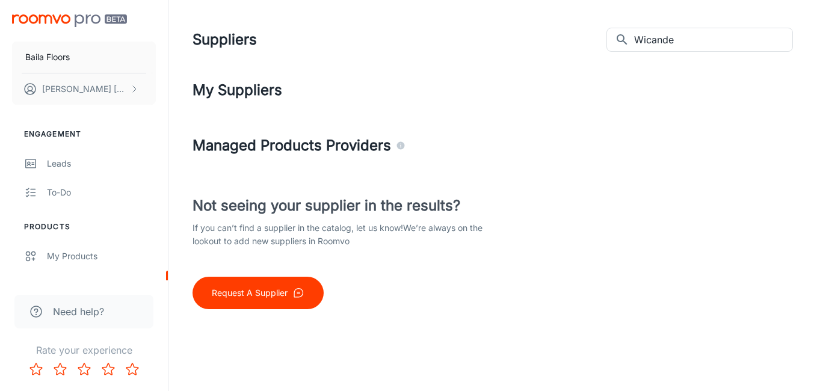 The image size is (817, 391). I want to click on div: To-do, so click(101, 192).